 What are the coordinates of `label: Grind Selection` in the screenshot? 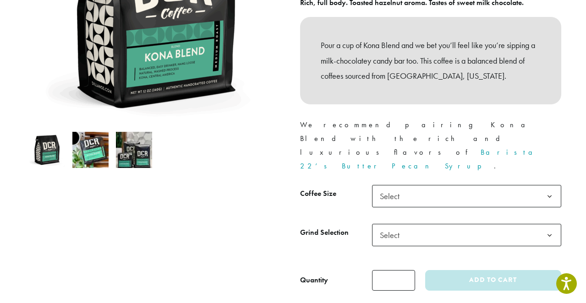 It's located at (336, 233).